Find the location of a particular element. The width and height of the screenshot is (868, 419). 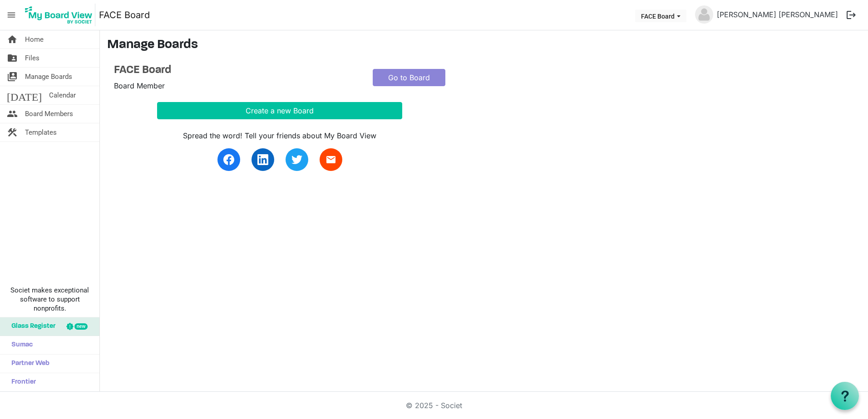

img: facebook.svg is located at coordinates (229, 160).